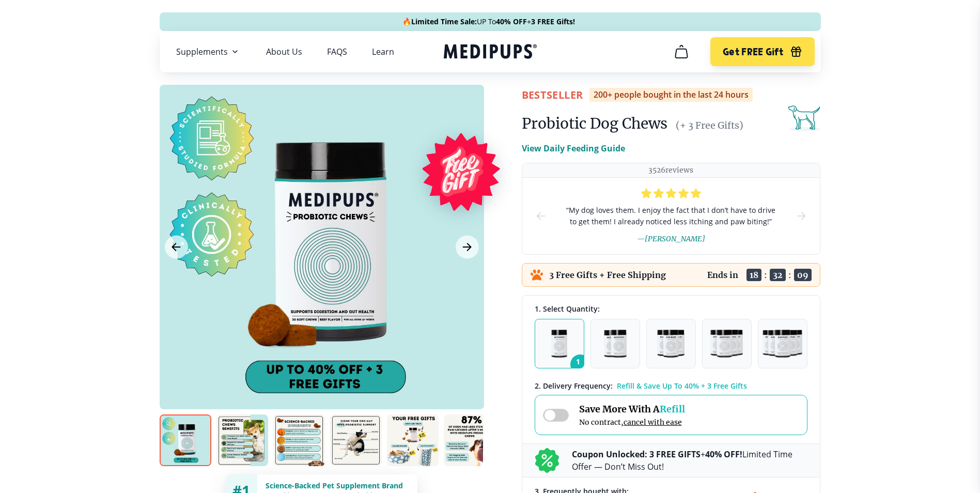  I want to click on button: 1, so click(559, 344).